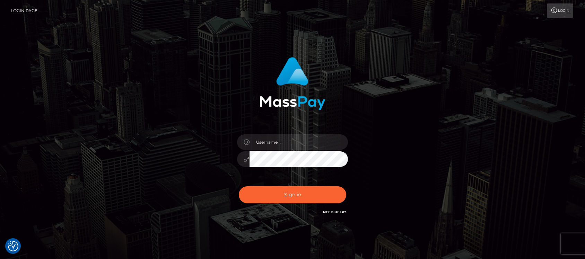 The height and width of the screenshot is (259, 585). What do you see at coordinates (13, 247) in the screenshot?
I see `button: Consent Preferences` at bounding box center [13, 247].